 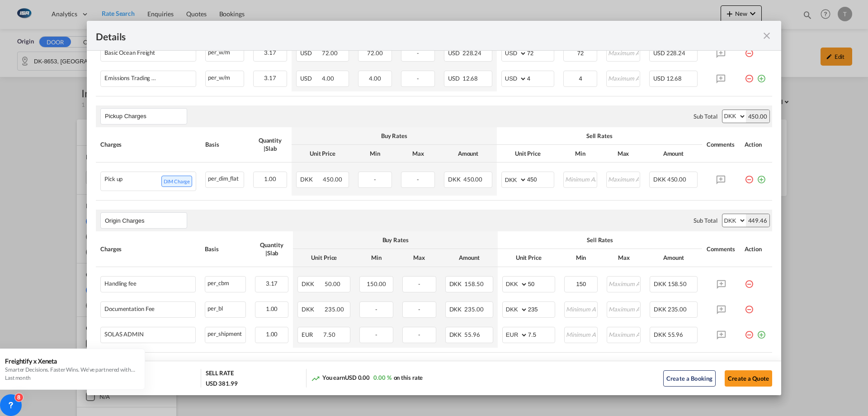 What do you see at coordinates (225, 332) in the screenshot?
I see `div: per_shipment` at bounding box center [225, 332].